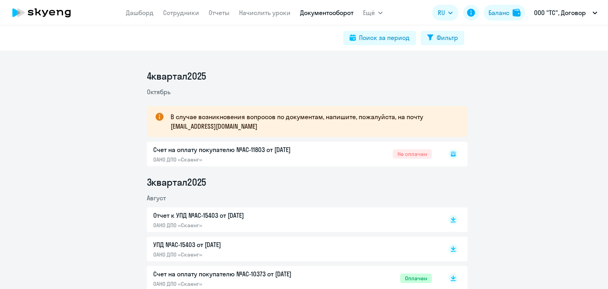  Describe the element at coordinates (499, 13) in the screenshot. I see `div: Баланс` at that location.